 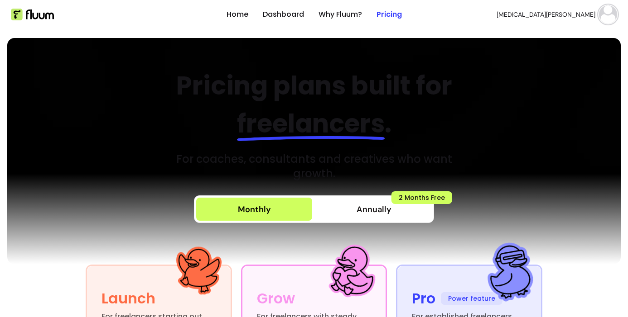 I want to click on div: Pro, so click(x=423, y=299).